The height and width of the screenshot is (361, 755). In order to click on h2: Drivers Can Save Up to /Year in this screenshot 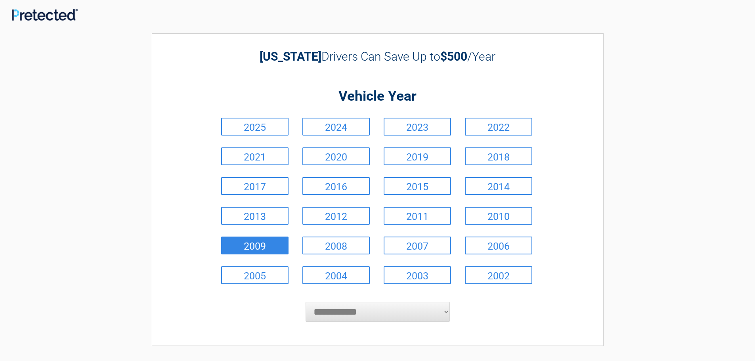, I will do `click(377, 56)`.